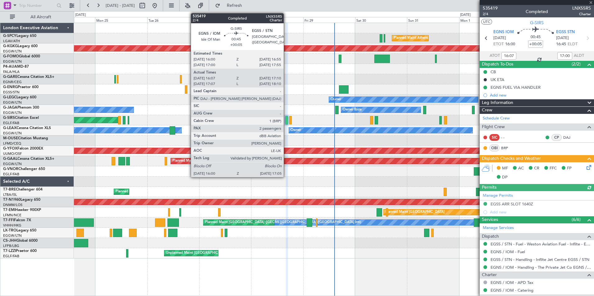 This screenshot has height=296, width=594. What do you see at coordinates (22, 210) in the screenshot?
I see `a: T7-EMIHawker 900XP` at bounding box center [22, 210].